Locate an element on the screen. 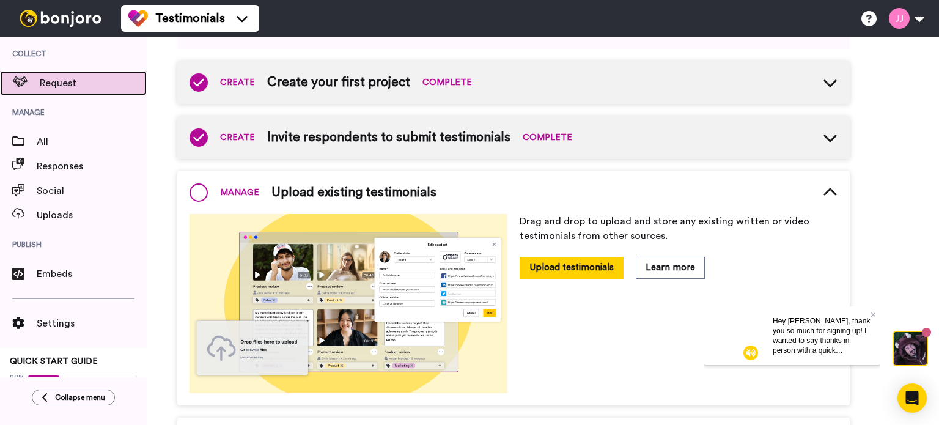 The height and width of the screenshot is (425, 939). img: tm-color.svg is located at coordinates (138, 18).